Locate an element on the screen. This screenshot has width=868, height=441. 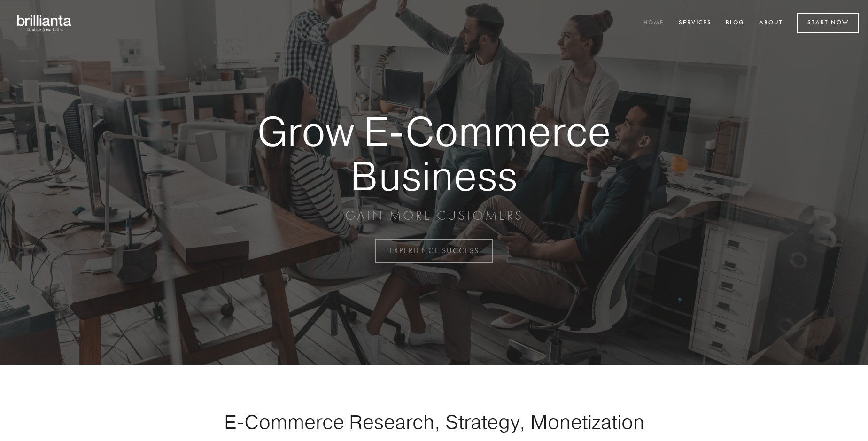
strong: Grow E-Commerce Business is located at coordinates (434, 153).